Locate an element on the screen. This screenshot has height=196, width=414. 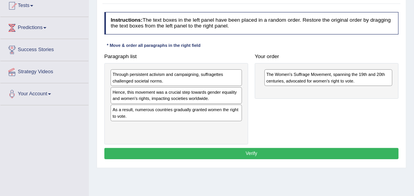
div: Through persistent activism and campaigning, suffragettes challenged societal norms. is located at coordinates (176, 77).